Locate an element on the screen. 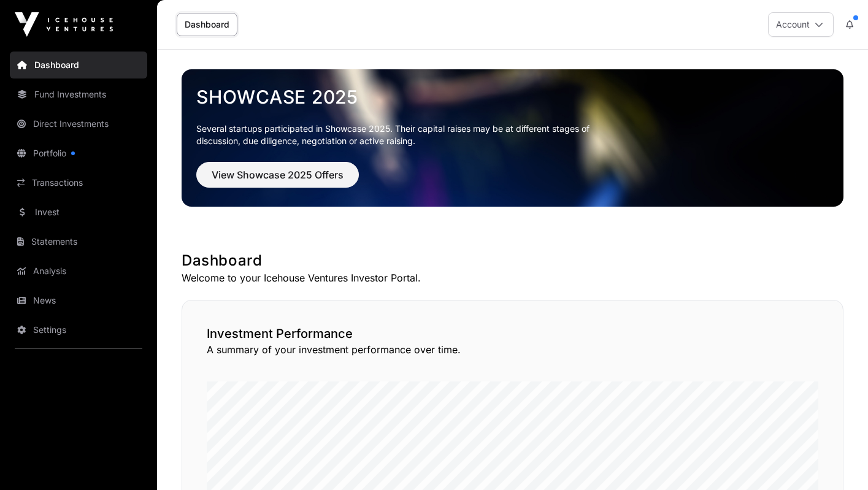 The width and height of the screenshot is (868, 490). a: Fund Investments is located at coordinates (79, 95).